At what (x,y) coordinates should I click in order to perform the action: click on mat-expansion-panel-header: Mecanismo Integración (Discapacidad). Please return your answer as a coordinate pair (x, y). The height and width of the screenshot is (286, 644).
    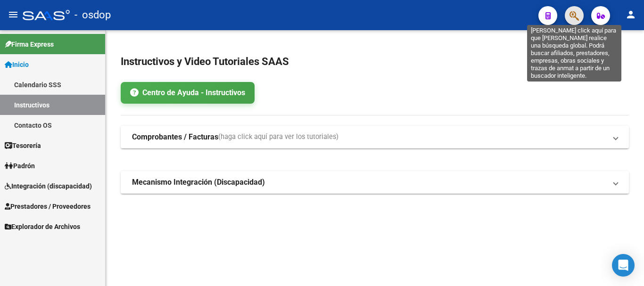
    Looking at the image, I should click on (375, 182).